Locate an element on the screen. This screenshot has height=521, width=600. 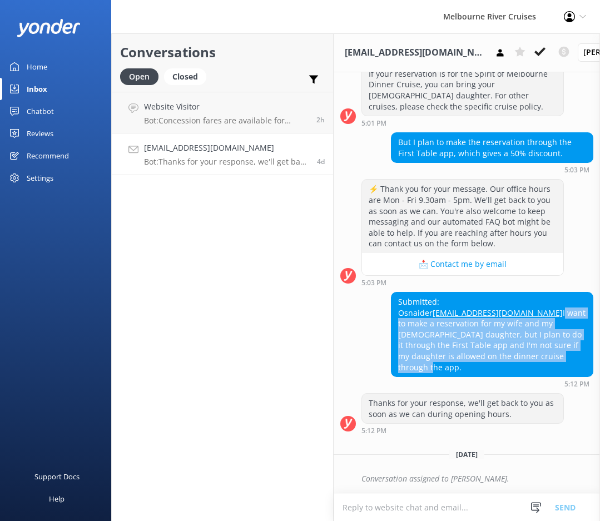
div: Thanks for your response, we'll get back to you as soon as we can during opening hours. is located at coordinates (462, 408).